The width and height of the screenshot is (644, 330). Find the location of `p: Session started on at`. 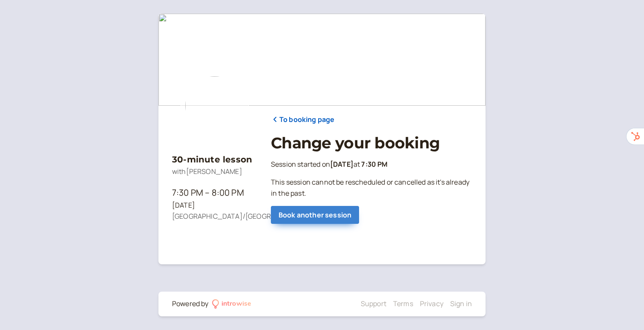

p: Session started on at is located at coordinates (371, 164).